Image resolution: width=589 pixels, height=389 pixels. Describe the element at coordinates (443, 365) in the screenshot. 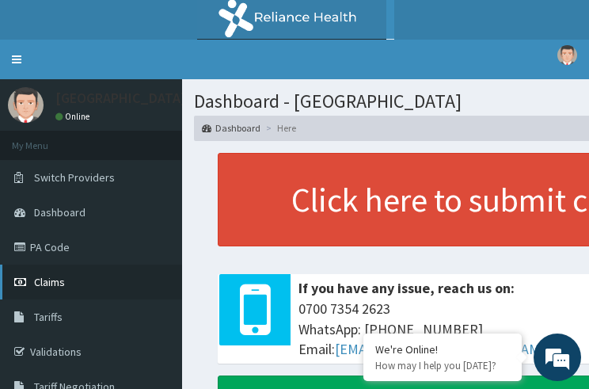

I see `p: How may I help you today?` at that location.